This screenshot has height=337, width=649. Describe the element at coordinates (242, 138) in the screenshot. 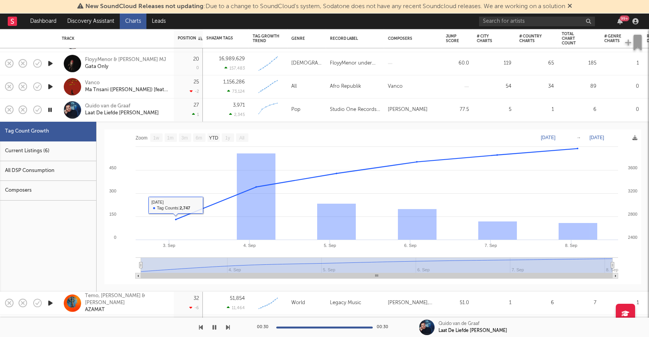

I see `text: All` at that location.